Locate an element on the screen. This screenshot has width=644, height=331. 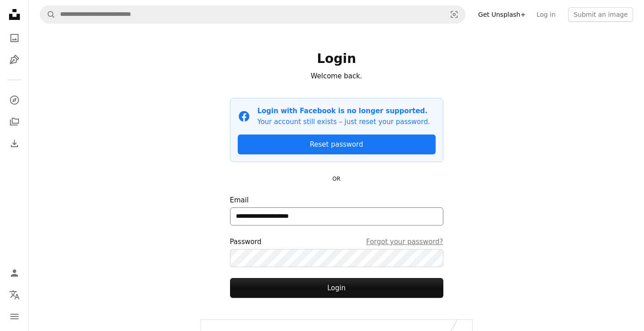
a: Home — Unsplash is located at coordinates (14, 16).